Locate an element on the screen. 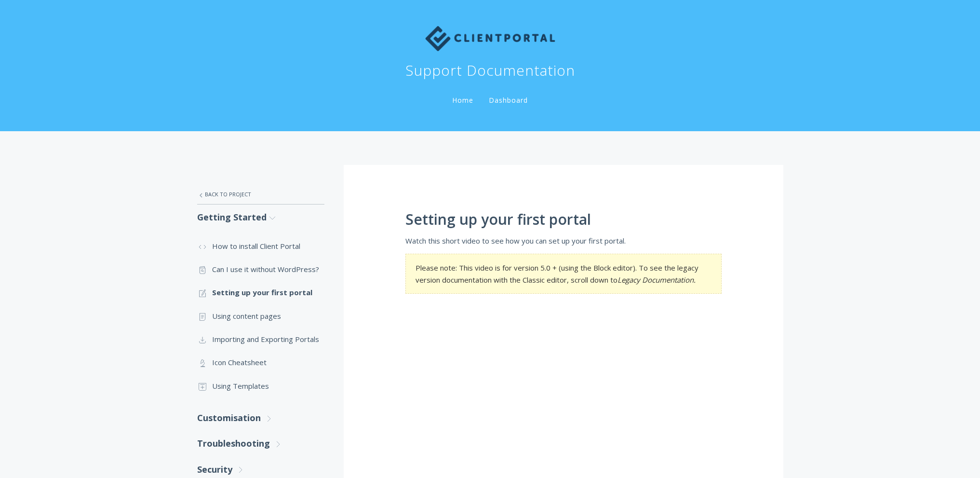 Image resolution: width=980 pixels, height=478 pixels. a: Importing and Exporting Portals is located at coordinates (261, 339).